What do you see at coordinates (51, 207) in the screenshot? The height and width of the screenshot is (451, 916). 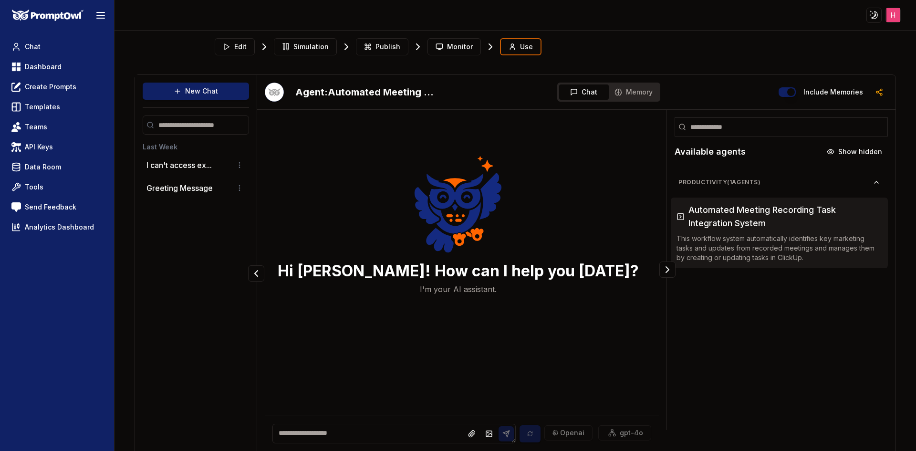 I see `span: Send Feedback` at bounding box center [51, 207].